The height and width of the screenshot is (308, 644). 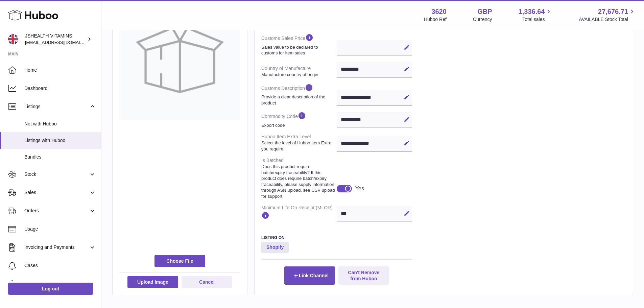 What do you see at coordinates (485, 12) in the screenshot?
I see `strong: GBP` at bounding box center [485, 12].